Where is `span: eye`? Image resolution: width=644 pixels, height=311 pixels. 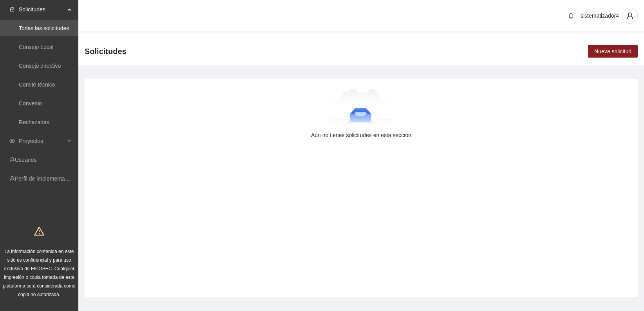 span: eye is located at coordinates (12, 141).